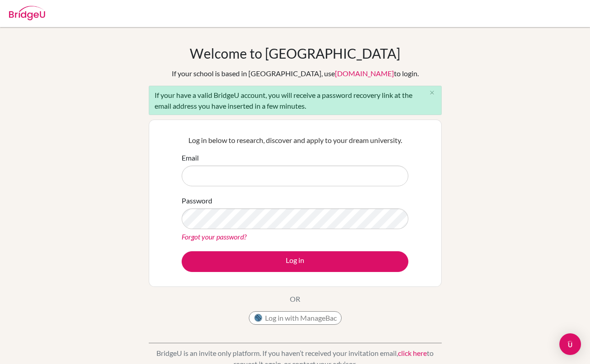 The image size is (590, 364). Describe the element at coordinates (27, 13) in the screenshot. I see `img: Bridge-U` at that location.